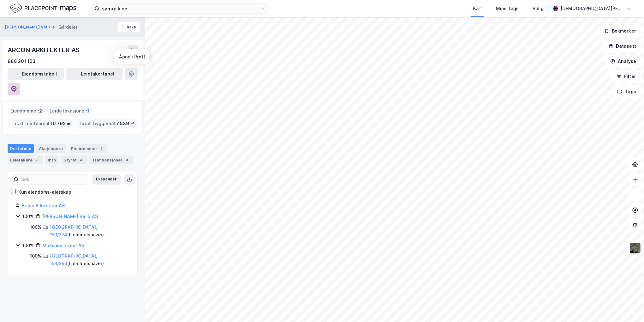 The height and width of the screenshot is (322, 644). What do you see at coordinates (26, 111) in the screenshot?
I see `div: Eiendommer :` at bounding box center [26, 111].